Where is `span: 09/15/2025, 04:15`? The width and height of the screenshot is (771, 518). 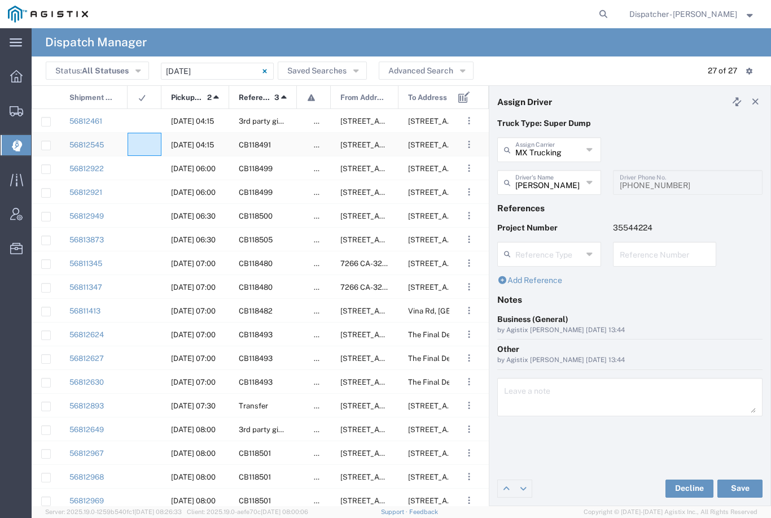 span: 09/15/2025, 04:15 is located at coordinates (193, 121).